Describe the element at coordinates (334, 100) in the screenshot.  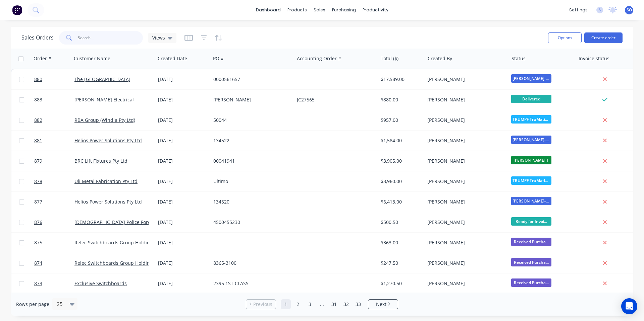
I see `div: JC27565` at that location.